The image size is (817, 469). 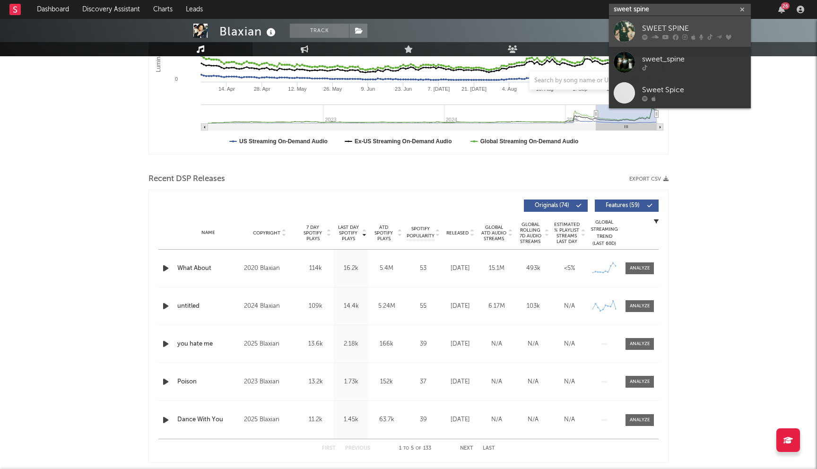 I want to click on div: 5.24M, so click(x=386, y=306).